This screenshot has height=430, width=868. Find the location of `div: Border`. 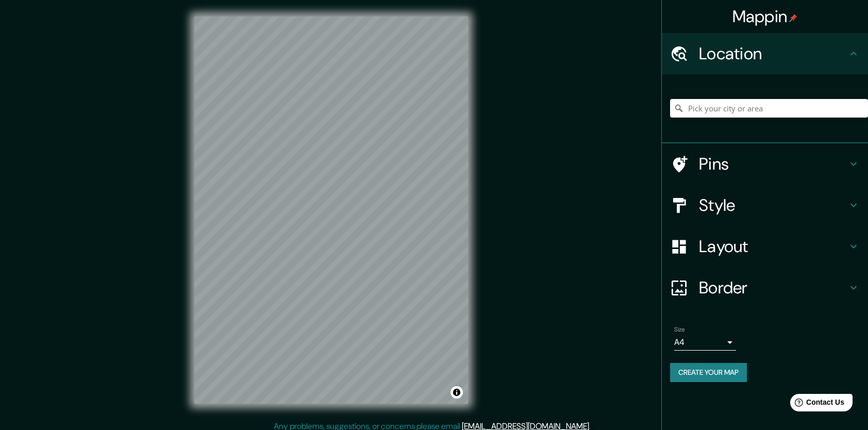

div: Border is located at coordinates (765, 288).